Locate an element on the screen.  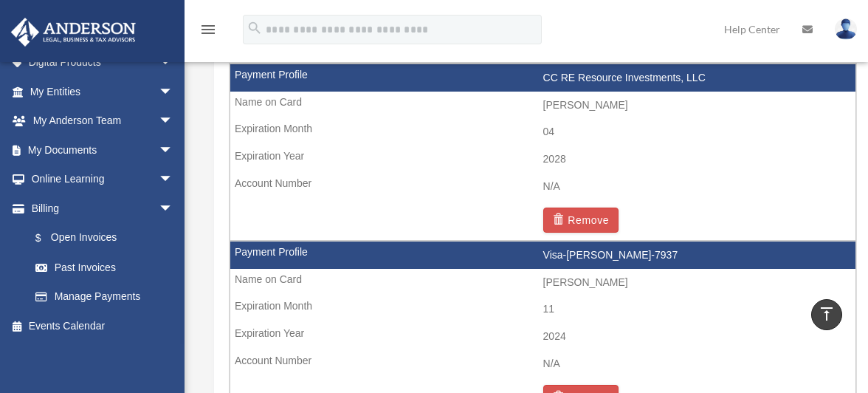
td: CC RE Resource Investments, LLC is located at coordinates (542, 78).